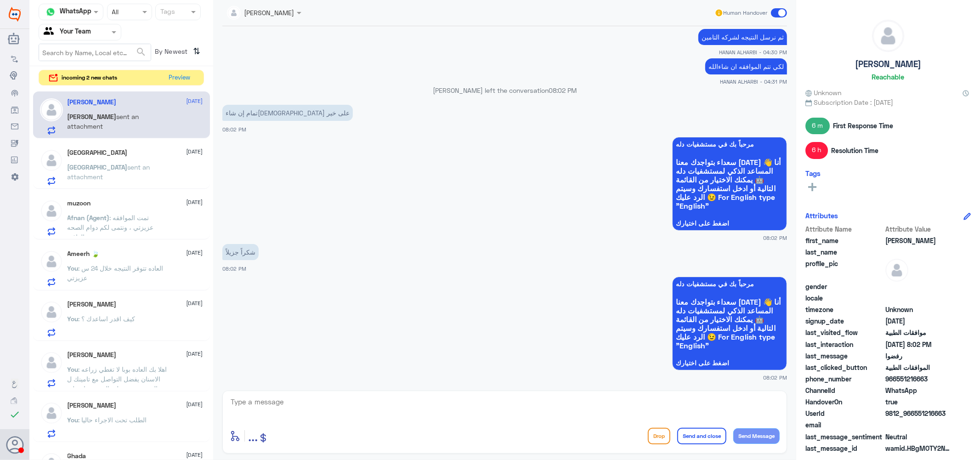 The width and height of the screenshot is (980, 460). I want to click on span: 2025-09-01T10:11:30.697Z, so click(919, 321).